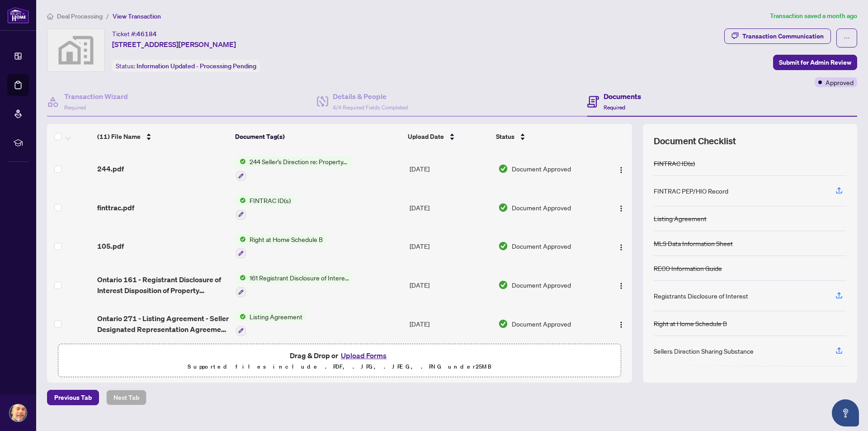 The width and height of the screenshot is (868, 431). I want to click on button: Submit for Admin Review, so click(815, 62).